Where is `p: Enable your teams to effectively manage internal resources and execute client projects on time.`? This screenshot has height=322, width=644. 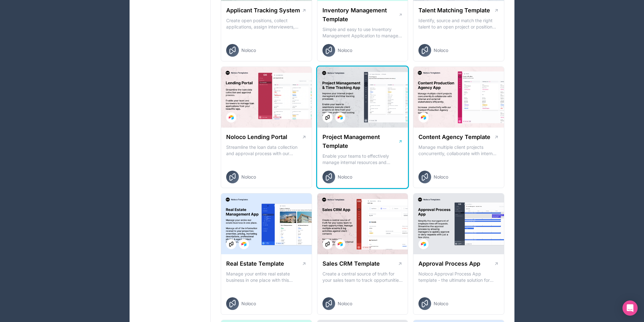 p: Enable your teams to effectively manage internal resources and execute client projects on time. is located at coordinates (363, 159).